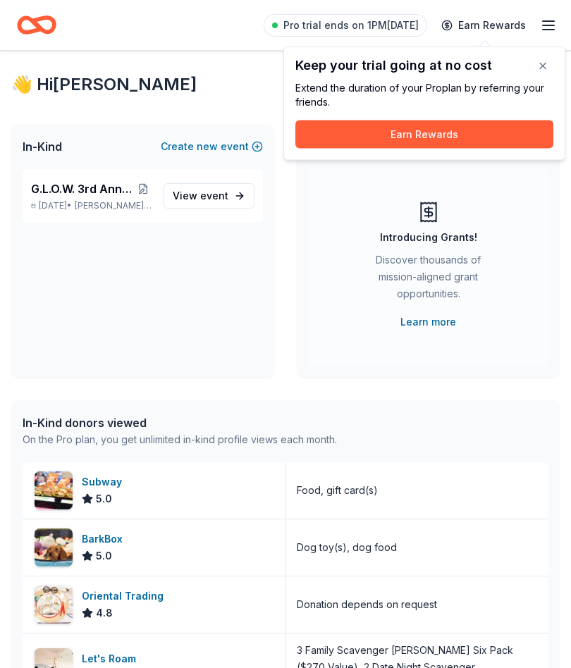  Describe the element at coordinates (104, 613) in the screenshot. I see `span: 4.8` at that location.